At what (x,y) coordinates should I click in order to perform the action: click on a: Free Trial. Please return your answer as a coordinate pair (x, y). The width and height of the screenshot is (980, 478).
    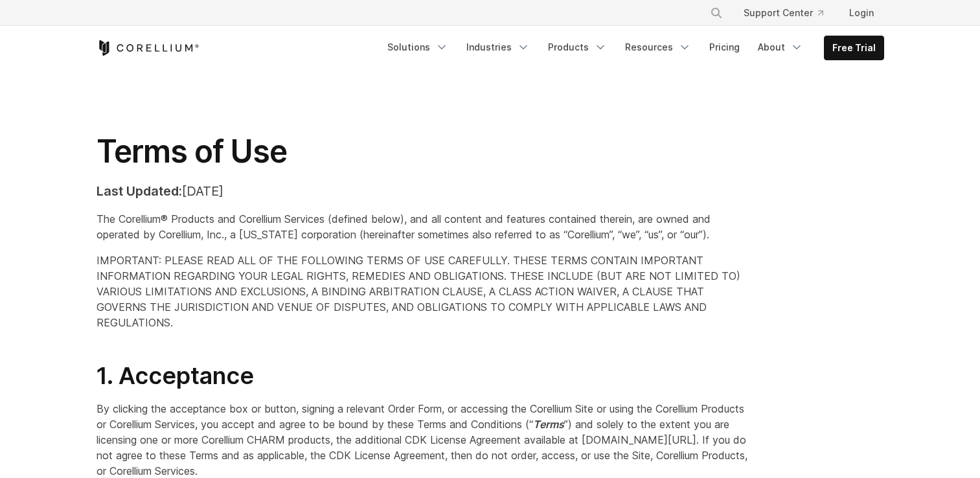
    Looking at the image, I should click on (854, 48).